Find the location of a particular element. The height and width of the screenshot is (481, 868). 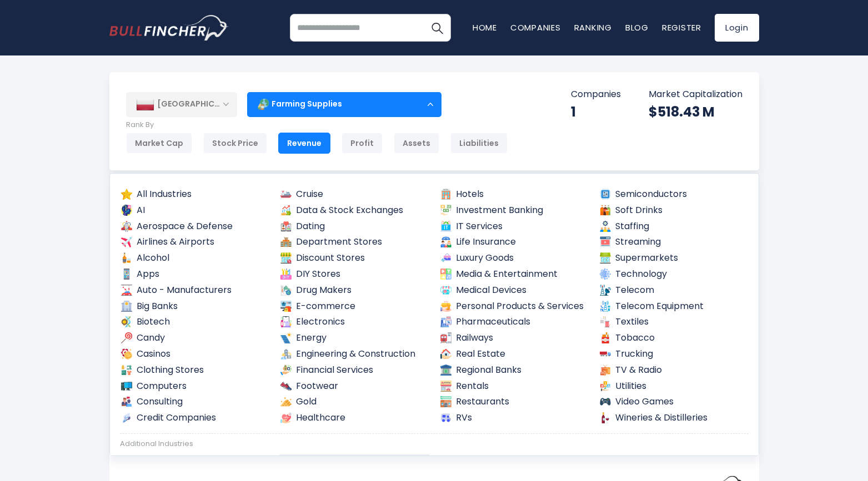

a: Gold is located at coordinates (354, 402).